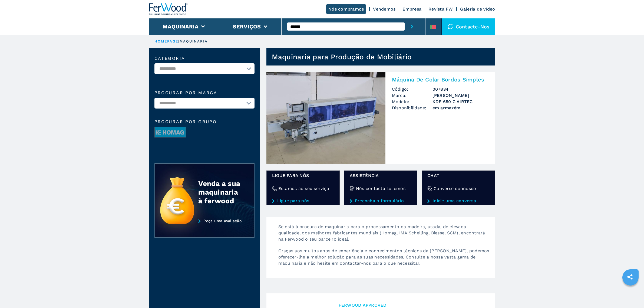 This screenshot has height=308, width=644. I want to click on a: Galeria de vídeo, so click(478, 9).